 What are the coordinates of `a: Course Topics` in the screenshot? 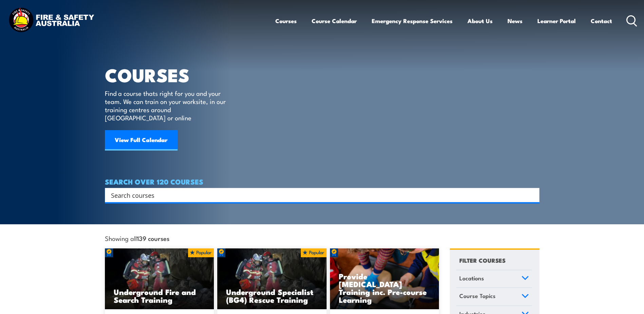 It's located at (494, 296).